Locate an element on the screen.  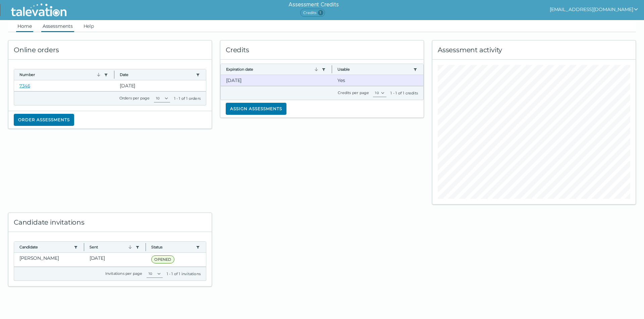
div: 1 - 1 of 1 invitations is located at coordinates (183, 274).